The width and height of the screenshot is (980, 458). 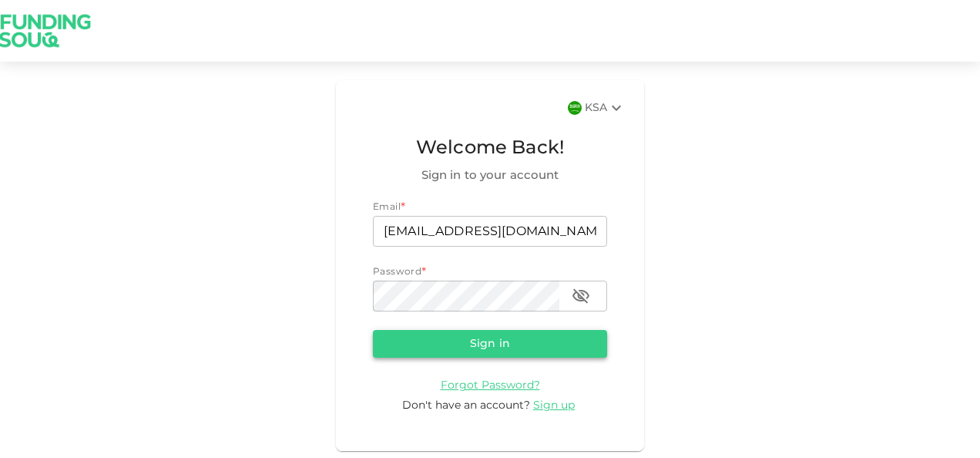 I want to click on button: Sign in, so click(x=490, y=344).